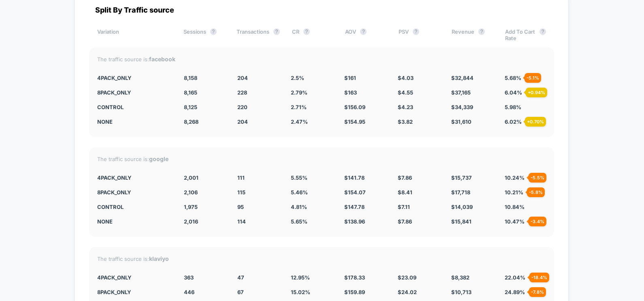  I want to click on div: - 18.4 %, so click(539, 278).